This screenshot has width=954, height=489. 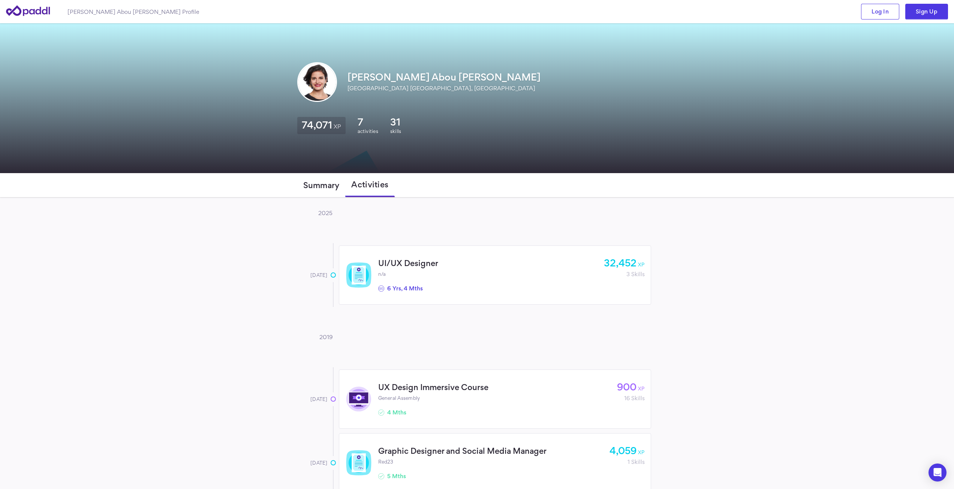 What do you see at coordinates (433, 387) in the screenshot?
I see `span: UX Design Immersive Course` at bounding box center [433, 387].